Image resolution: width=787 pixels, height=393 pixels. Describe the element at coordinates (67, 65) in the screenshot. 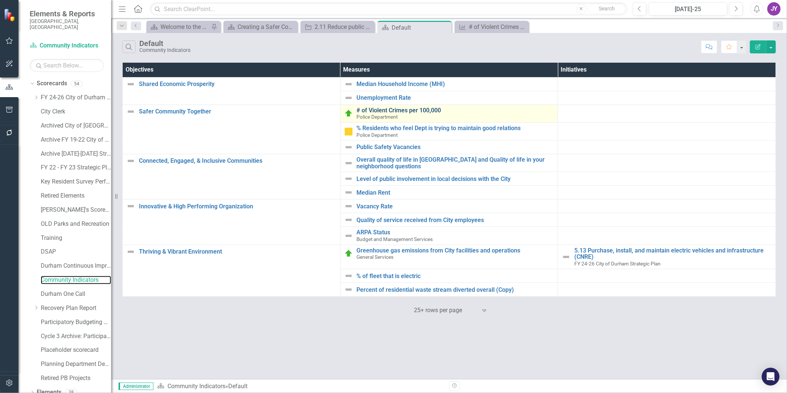

I see `input: Search Below...` at that location.